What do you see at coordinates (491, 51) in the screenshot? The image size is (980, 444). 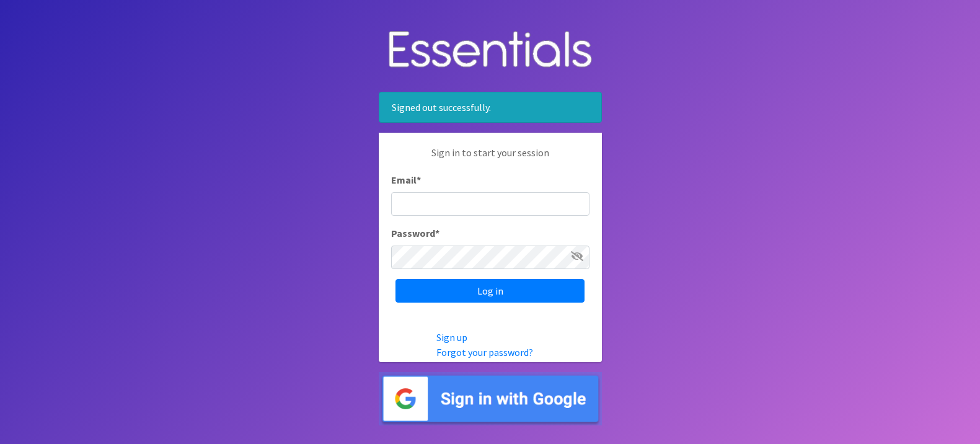 I see `img: Human Essentials` at bounding box center [491, 51].